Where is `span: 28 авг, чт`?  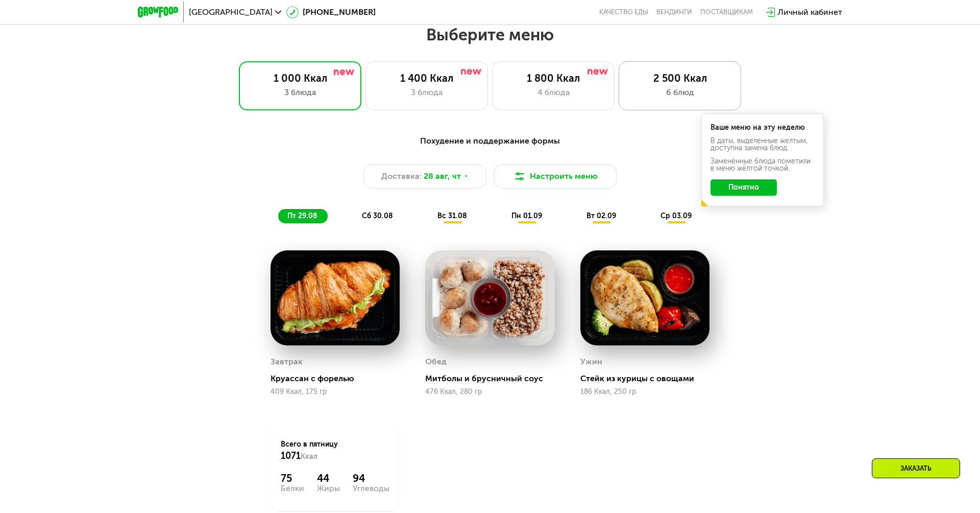
span: 28 авг, чт is located at coordinates (442, 176).